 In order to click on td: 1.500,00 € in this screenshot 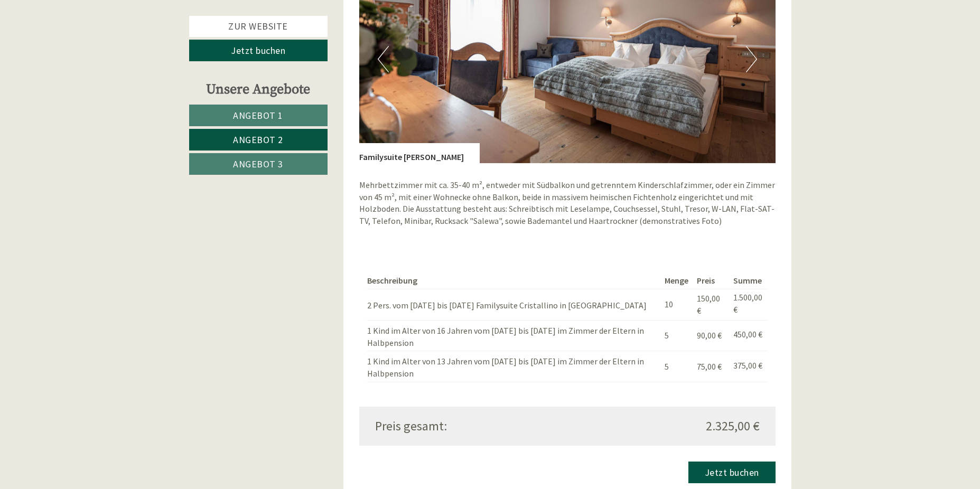, I will do `click(748, 305)`.